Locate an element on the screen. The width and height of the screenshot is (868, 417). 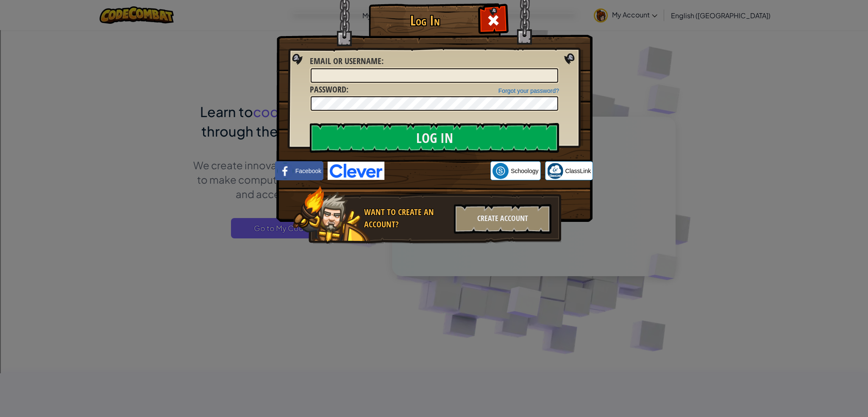
div: Want to create an account? is located at coordinates (407, 218).